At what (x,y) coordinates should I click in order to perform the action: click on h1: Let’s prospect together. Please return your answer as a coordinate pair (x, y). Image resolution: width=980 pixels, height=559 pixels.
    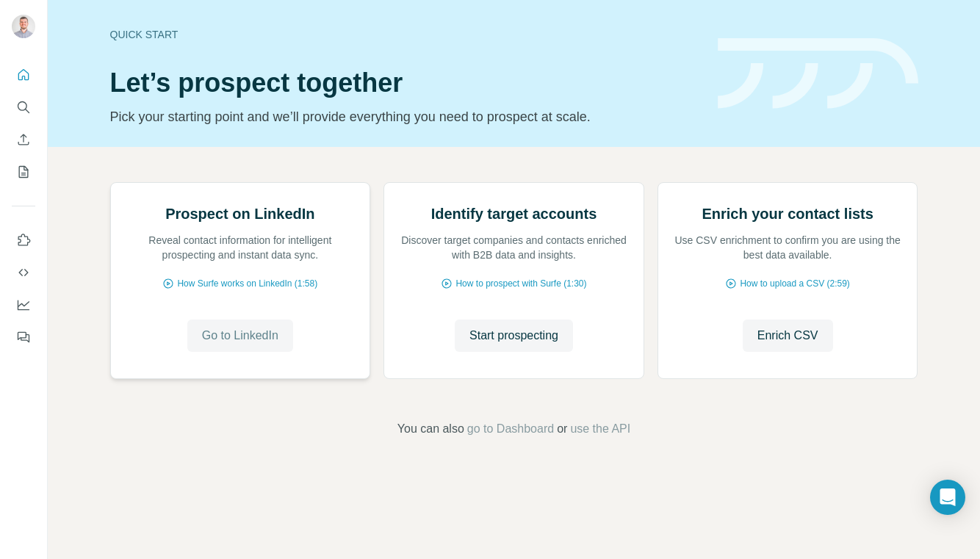
    Looking at the image, I should click on (405, 83).